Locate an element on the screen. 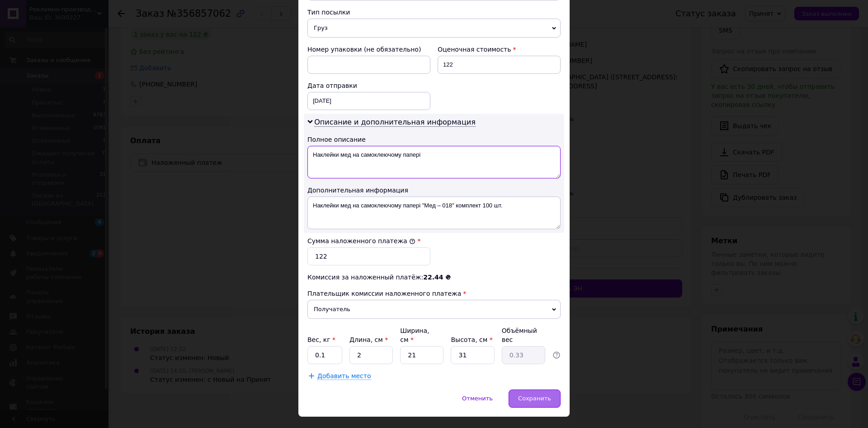 The image size is (868, 428). textarea: Наклейки мед на самоклеючому папері "Мед – 018" комплект 100 шт. is located at coordinates (434, 213).